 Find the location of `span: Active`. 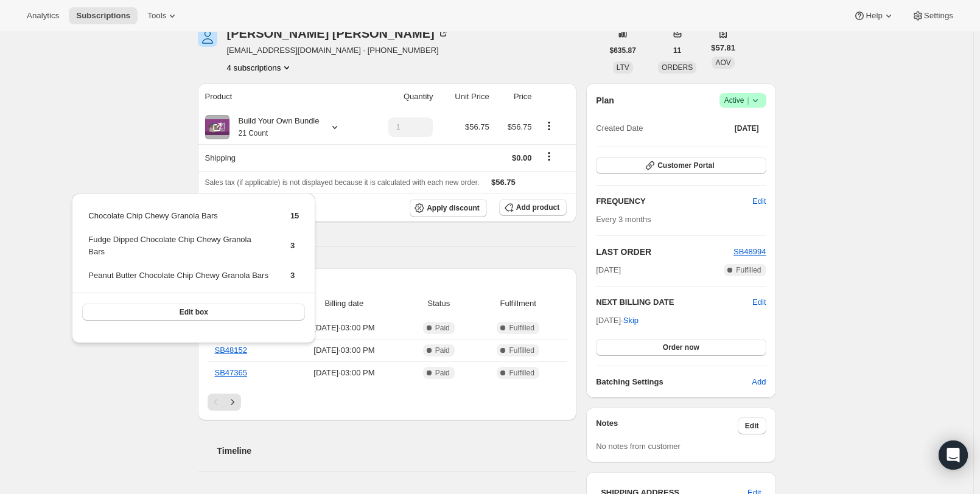

span: Active is located at coordinates (742, 100).